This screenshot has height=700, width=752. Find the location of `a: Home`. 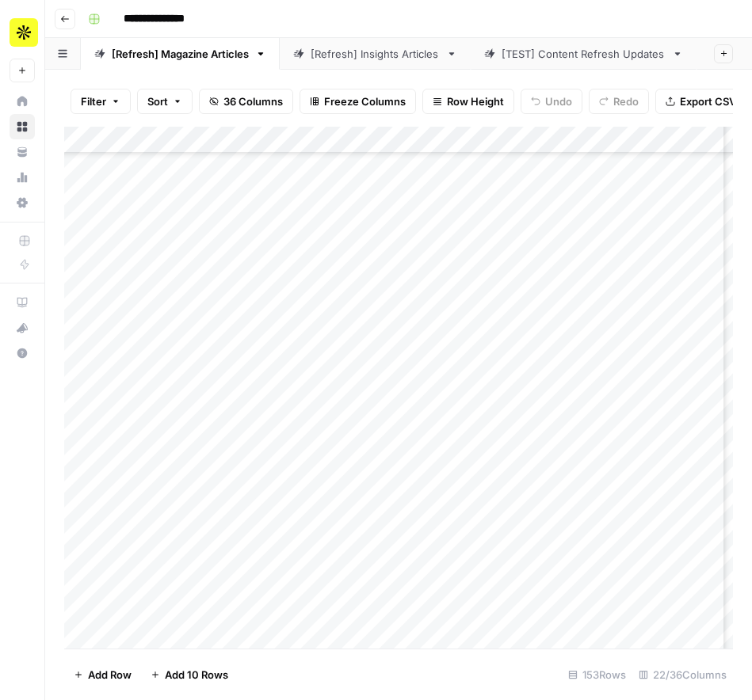

a: Home is located at coordinates (22, 101).